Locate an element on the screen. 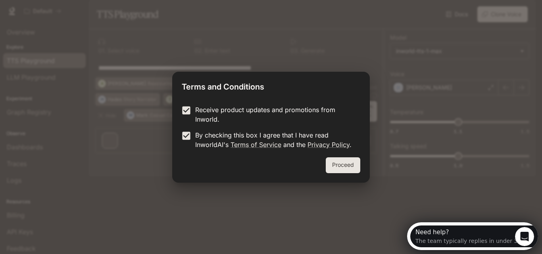  a: Privacy Policy is located at coordinates (329, 145).